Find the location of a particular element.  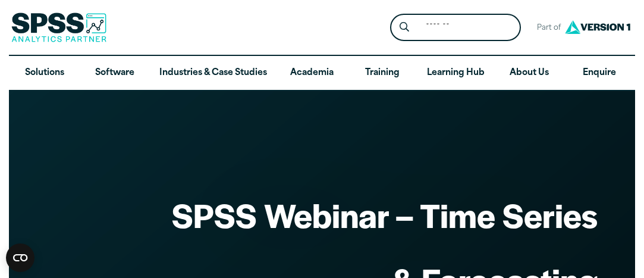

span: Part of is located at coordinates (546, 28).